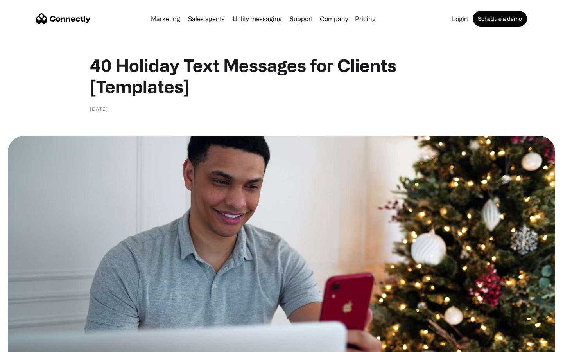  What do you see at coordinates (27, 344) in the screenshot?
I see `aside: Language selected: English` at bounding box center [27, 344].